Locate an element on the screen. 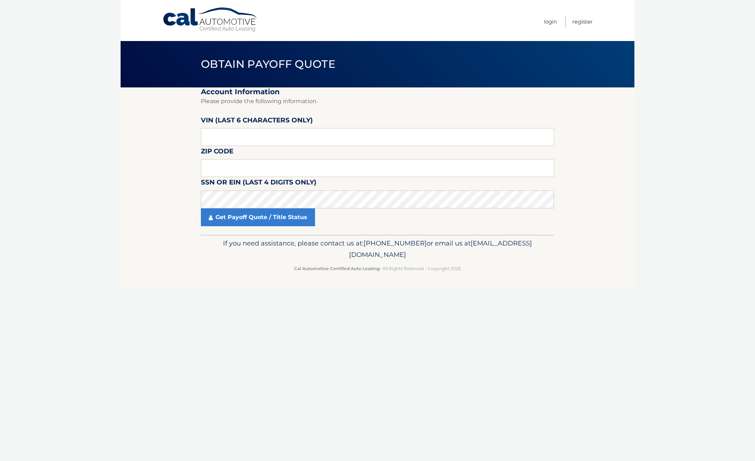 This screenshot has width=755, height=461. a: Get Payoff Quote / Title Status is located at coordinates (258, 217).